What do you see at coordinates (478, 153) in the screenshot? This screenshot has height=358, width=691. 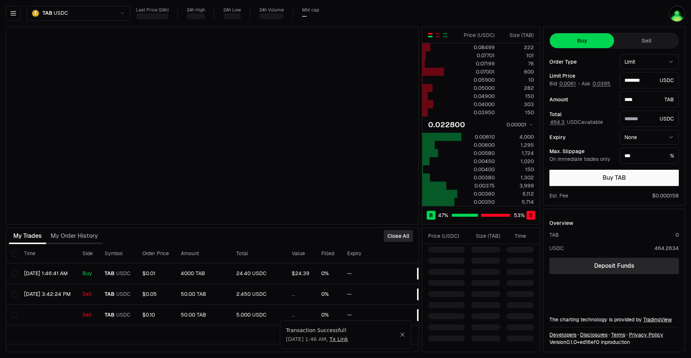 I see `div: 0.00580` at bounding box center [478, 153].